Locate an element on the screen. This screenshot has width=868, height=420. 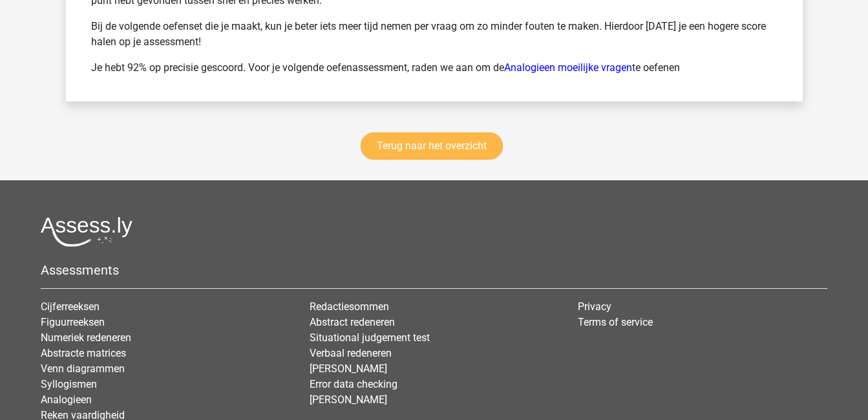
a: Abstracte matrices is located at coordinates (84, 353).